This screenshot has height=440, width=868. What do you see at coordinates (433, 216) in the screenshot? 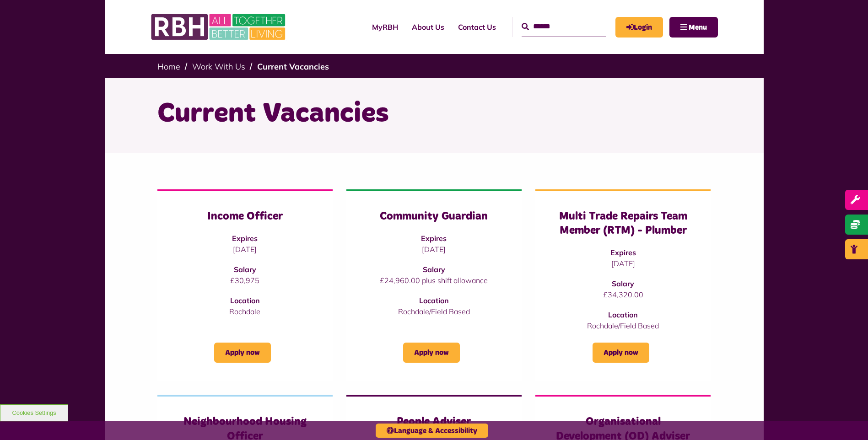
I see `h3: Community Guardian` at bounding box center [433, 216].